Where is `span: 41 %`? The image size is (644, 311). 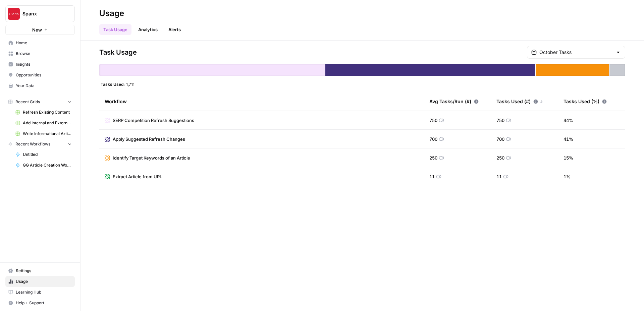
span: 41 % is located at coordinates (568, 139).